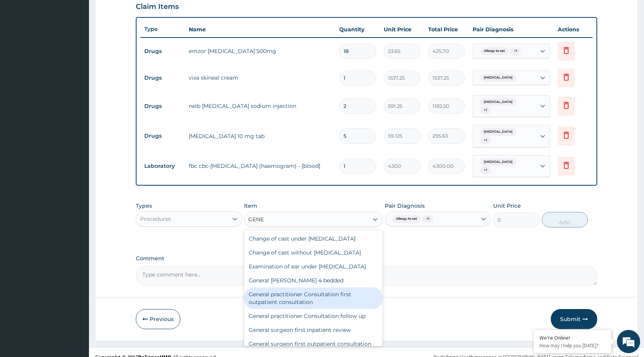 The image size is (644, 357). I want to click on th: Name, so click(260, 29).